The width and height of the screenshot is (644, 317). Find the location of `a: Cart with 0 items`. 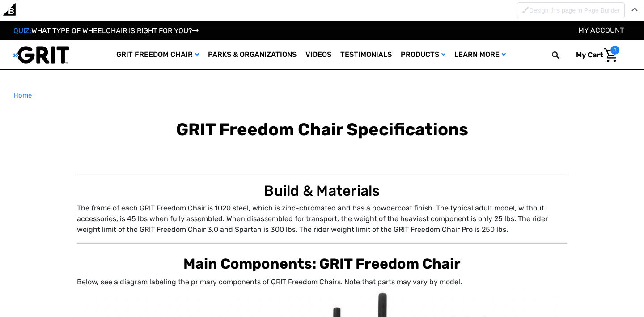

a: Cart with 0 items is located at coordinates (595, 55).